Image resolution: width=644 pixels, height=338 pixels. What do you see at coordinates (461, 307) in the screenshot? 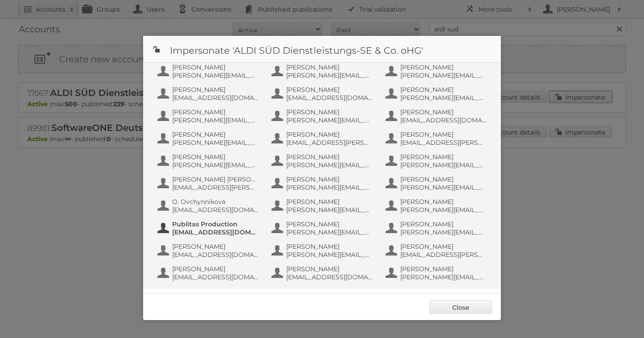
I see `a: Close` at bounding box center [461, 307].